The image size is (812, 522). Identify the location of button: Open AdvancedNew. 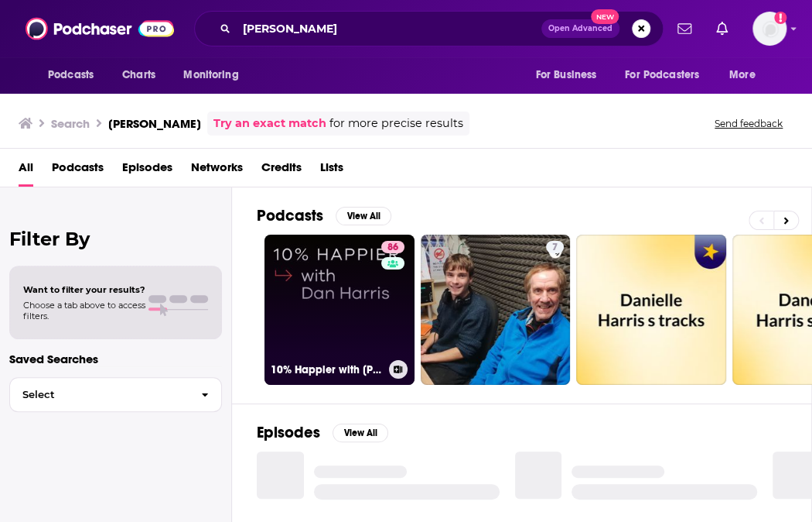
(580, 28).